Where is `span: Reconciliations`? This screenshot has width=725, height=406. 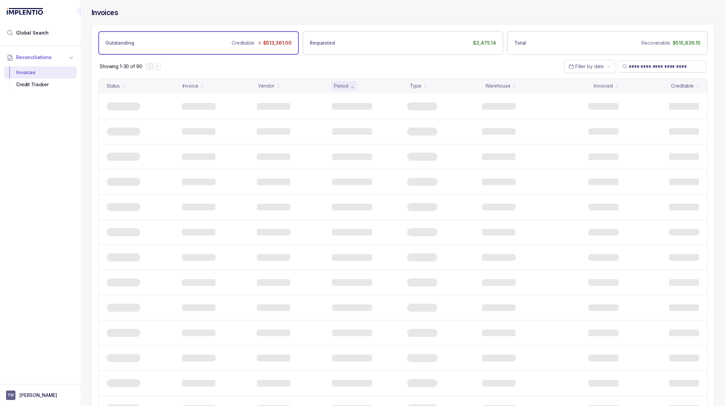 span: Reconciliations is located at coordinates (34, 57).